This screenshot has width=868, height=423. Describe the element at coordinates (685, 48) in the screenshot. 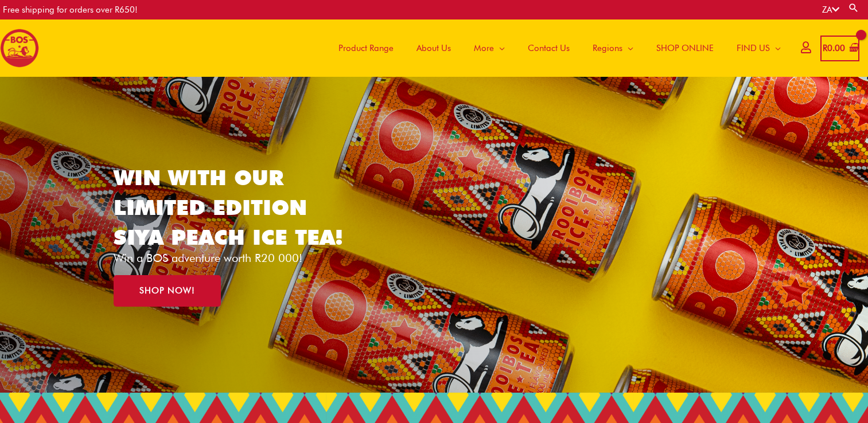

I see `span: SHOP ONLINE` at that location.